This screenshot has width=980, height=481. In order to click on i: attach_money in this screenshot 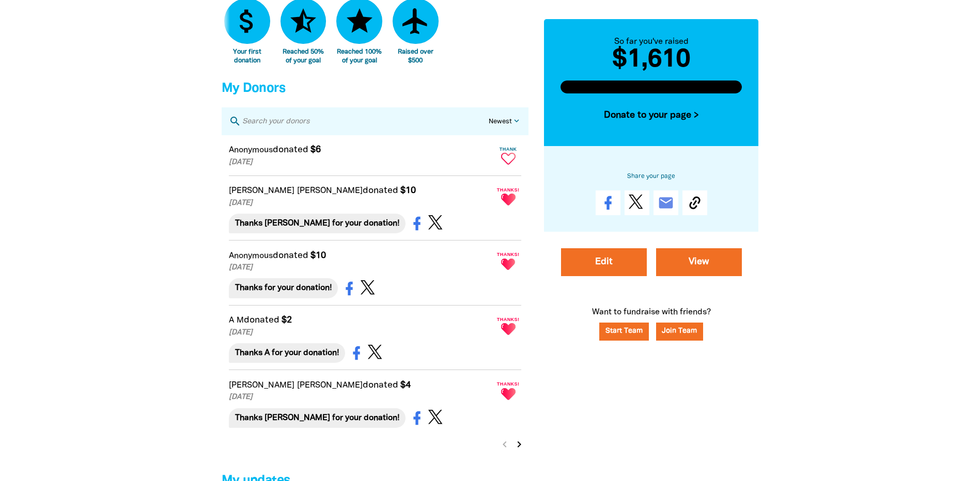, I will do `click(247, 21)`.